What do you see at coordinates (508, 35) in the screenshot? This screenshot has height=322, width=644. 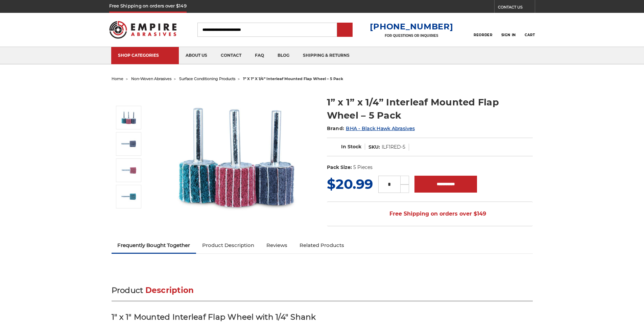 I see `span: Sign In` at bounding box center [508, 35].